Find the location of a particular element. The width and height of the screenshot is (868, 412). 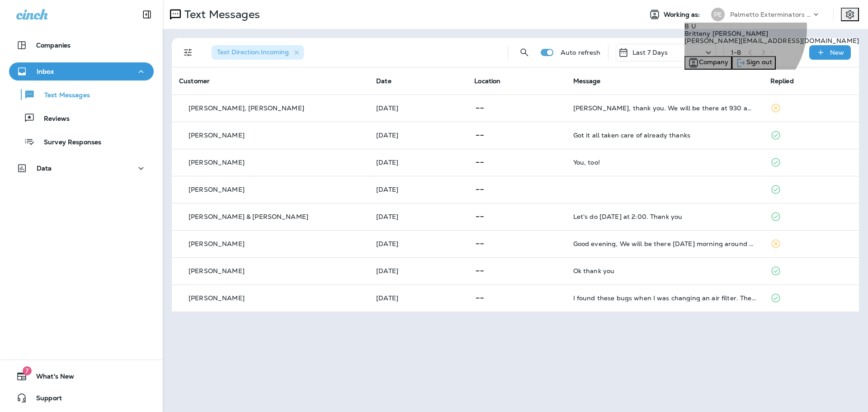

span: Date is located at coordinates (384, 81).